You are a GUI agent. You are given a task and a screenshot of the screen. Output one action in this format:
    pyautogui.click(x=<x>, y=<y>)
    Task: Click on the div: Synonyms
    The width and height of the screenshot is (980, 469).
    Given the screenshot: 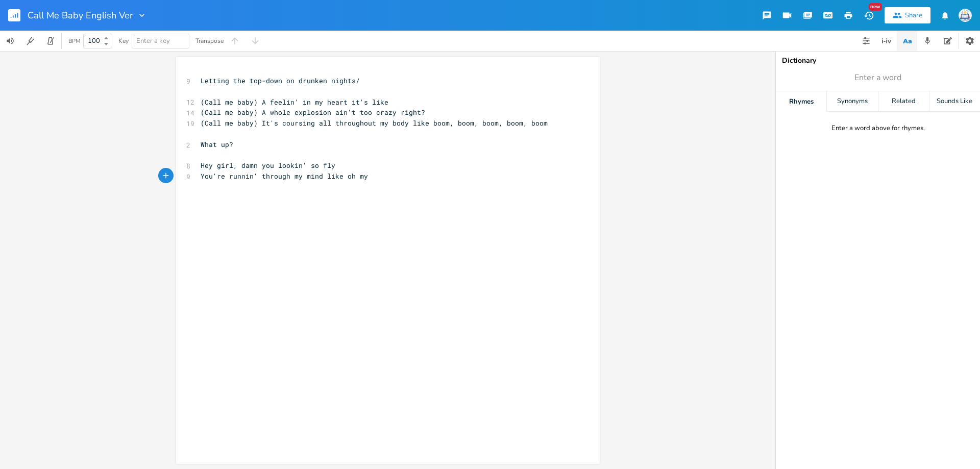 What is the action you would take?
    pyautogui.click(x=852, y=101)
    